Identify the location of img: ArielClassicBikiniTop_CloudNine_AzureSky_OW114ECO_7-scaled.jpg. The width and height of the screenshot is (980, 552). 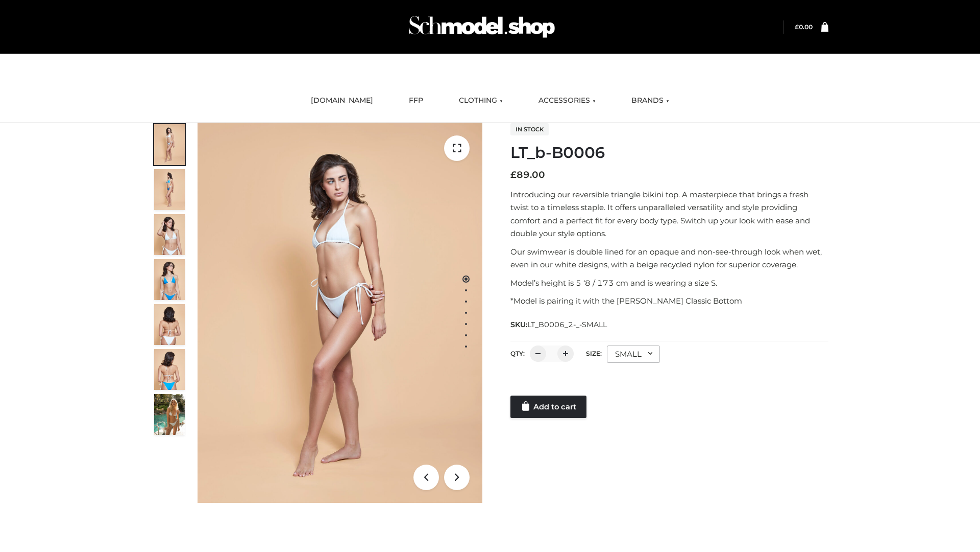
(169, 325).